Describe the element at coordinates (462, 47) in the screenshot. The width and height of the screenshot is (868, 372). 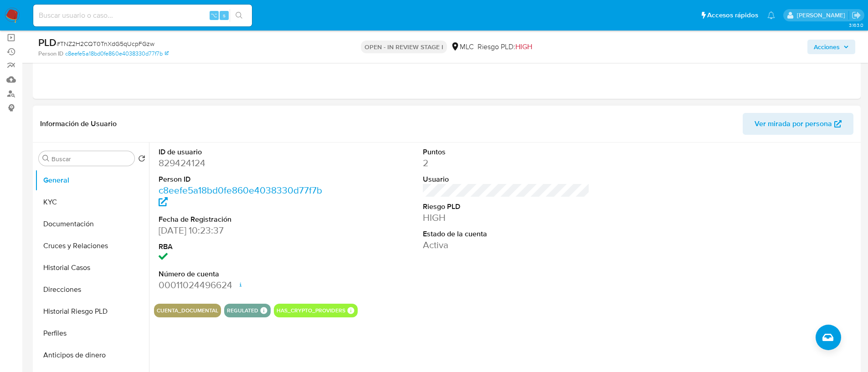
I see `div: MLC` at that location.